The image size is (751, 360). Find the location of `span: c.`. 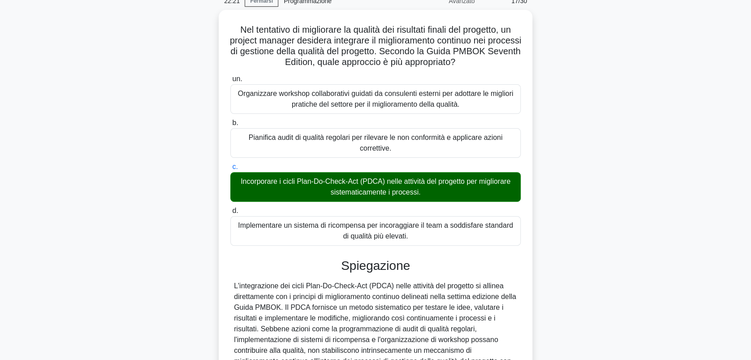

span: c. is located at coordinates (235, 166).